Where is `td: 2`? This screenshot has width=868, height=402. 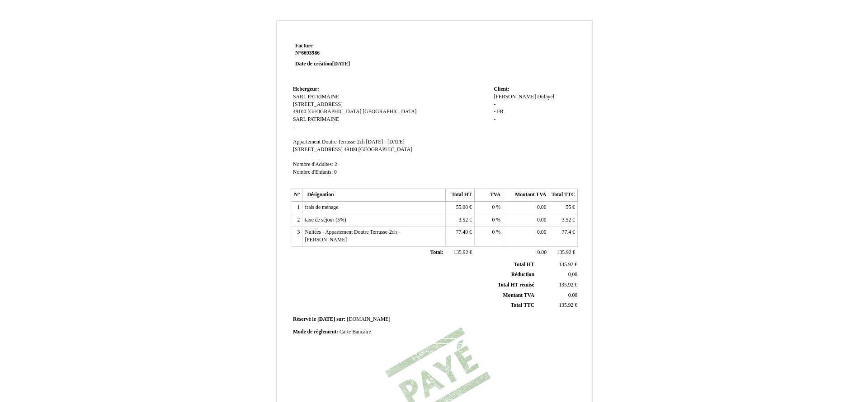
td: 2 is located at coordinates (297, 220).